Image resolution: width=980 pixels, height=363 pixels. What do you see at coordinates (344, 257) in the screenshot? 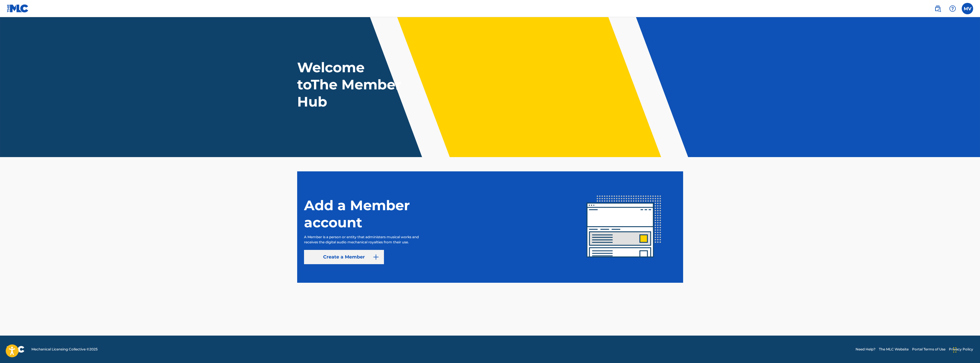
I see `a: Create a Member` at bounding box center [344, 257].